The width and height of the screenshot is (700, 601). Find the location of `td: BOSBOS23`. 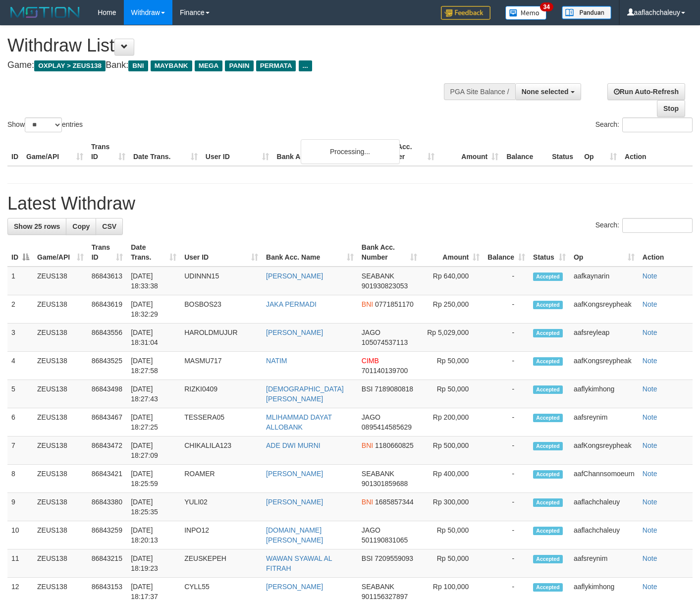

td: BOSBOS23 is located at coordinates (221, 309).